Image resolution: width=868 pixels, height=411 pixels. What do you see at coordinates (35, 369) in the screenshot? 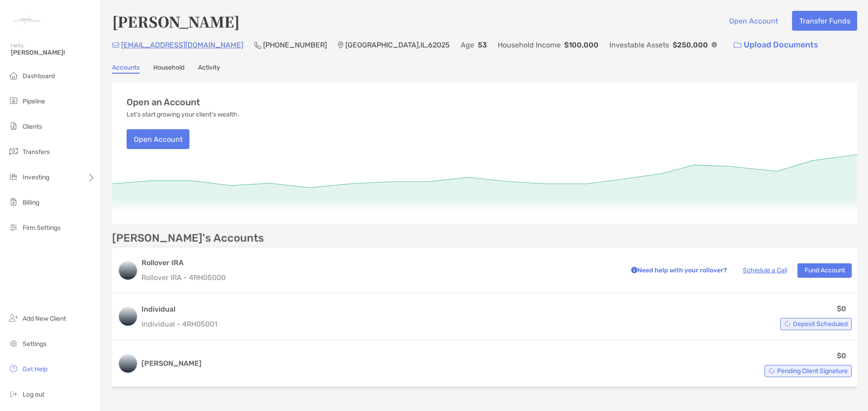
I see `span: Get Help` at bounding box center [35, 369].